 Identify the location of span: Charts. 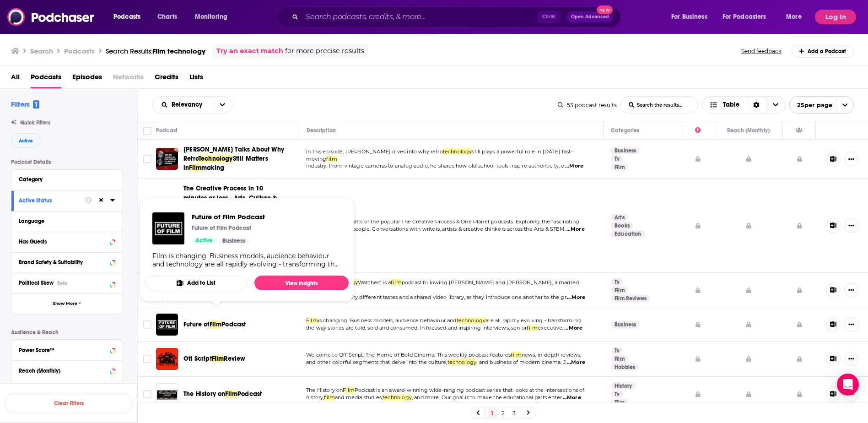
(167, 17).